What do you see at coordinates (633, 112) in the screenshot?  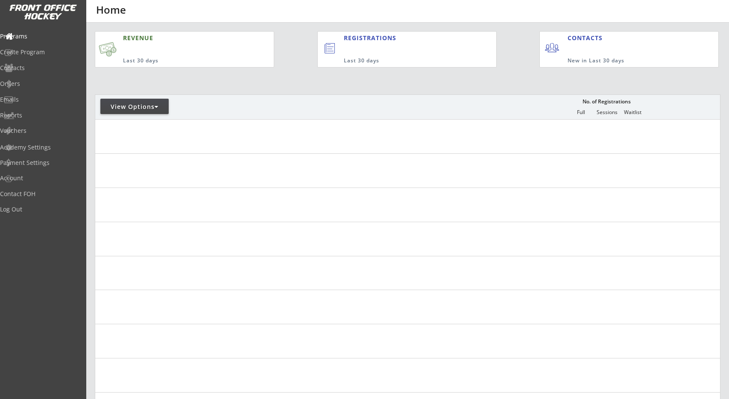 I see `div: Waitlist` at bounding box center [633, 112].